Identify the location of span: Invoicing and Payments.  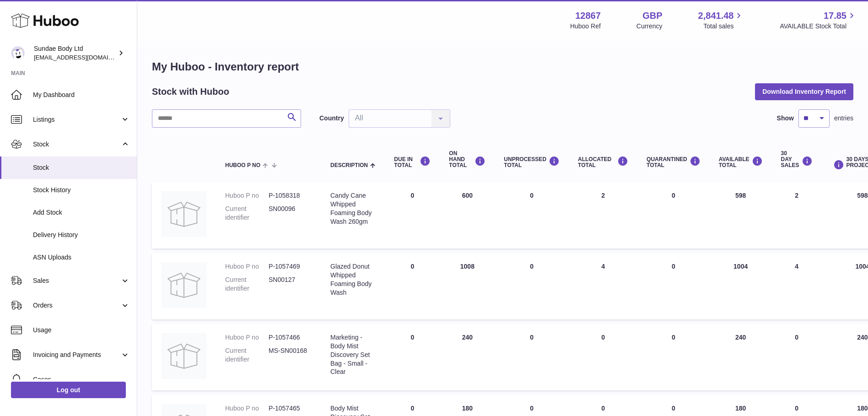
(76, 355).